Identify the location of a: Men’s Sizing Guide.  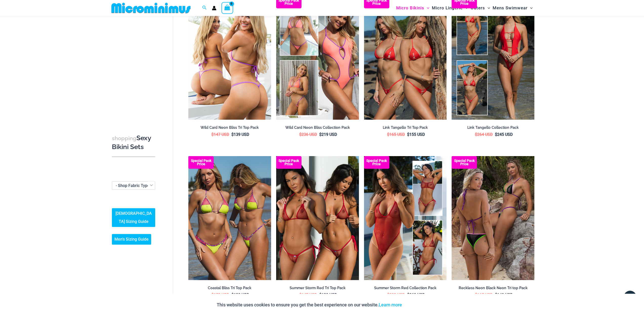
(132, 240).